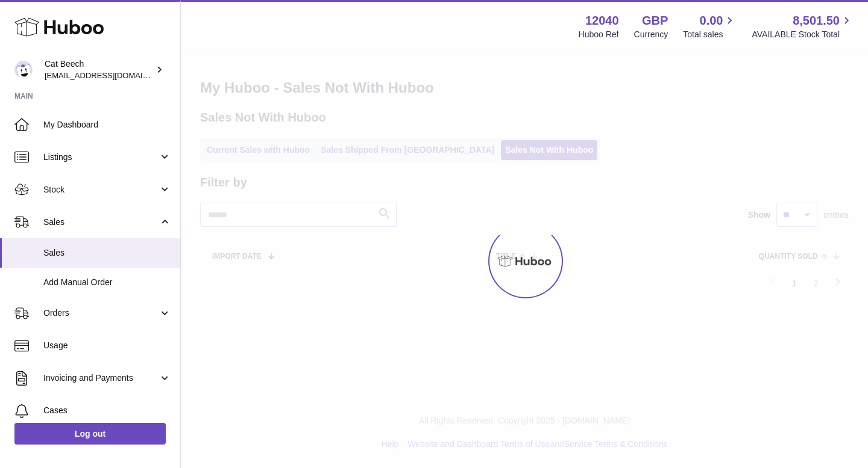 The image size is (868, 468). What do you see at coordinates (101, 157) in the screenshot?
I see `span: Listings` at bounding box center [101, 157].